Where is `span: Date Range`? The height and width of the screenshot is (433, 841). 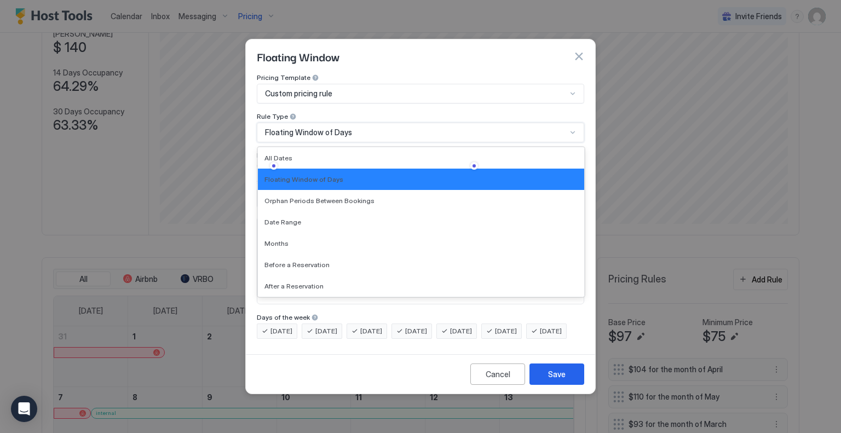
span: Date Range is located at coordinates (283, 222).